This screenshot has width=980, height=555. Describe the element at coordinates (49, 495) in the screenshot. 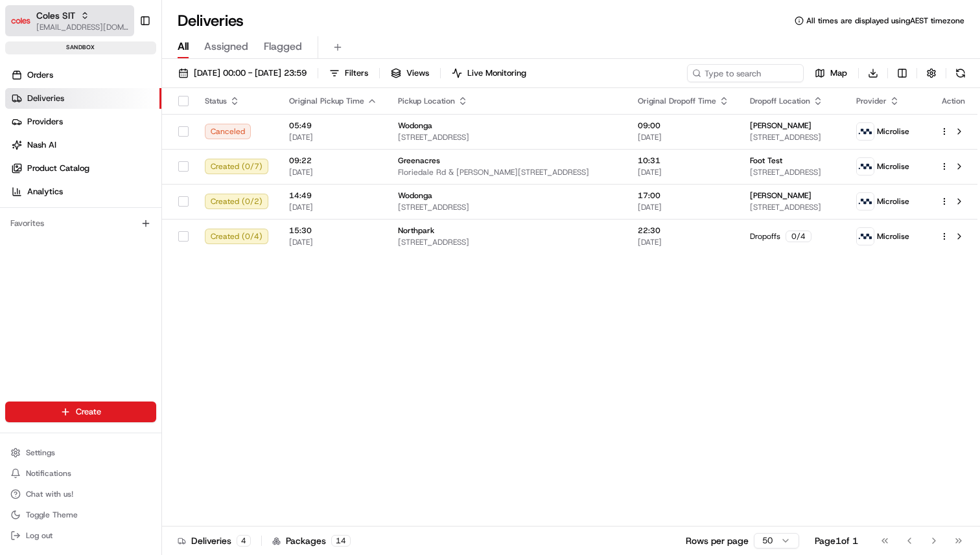

I see `span: Chat with us!` at that location.